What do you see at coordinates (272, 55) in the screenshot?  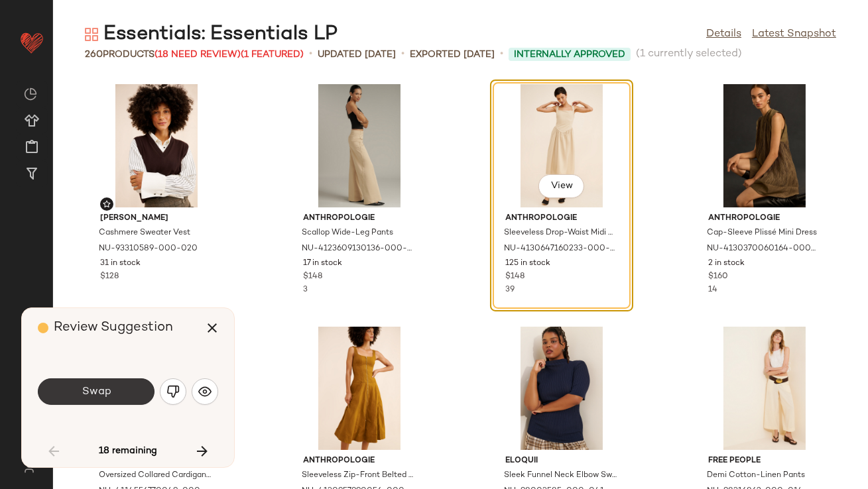 I see `span: (1 Featured)` at bounding box center [272, 55].